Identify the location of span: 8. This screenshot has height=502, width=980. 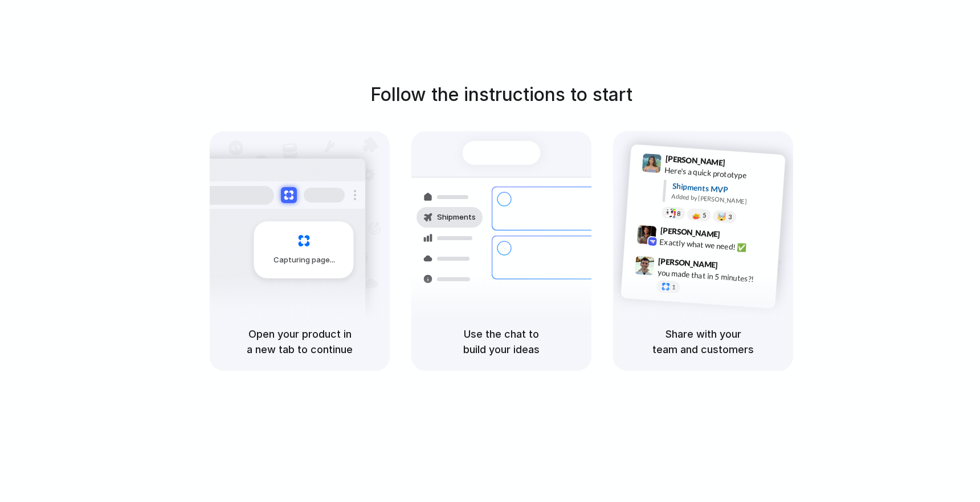
(679, 214).